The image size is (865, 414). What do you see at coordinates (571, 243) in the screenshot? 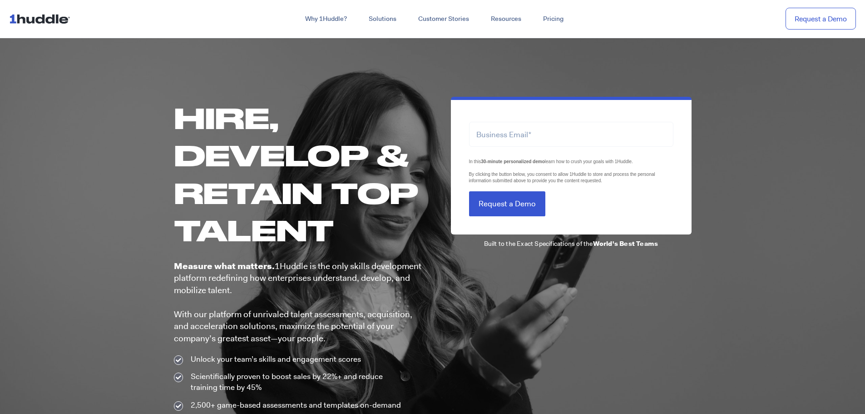
I see `p: Built to the Exact Specifications of the` at bounding box center [571, 243].